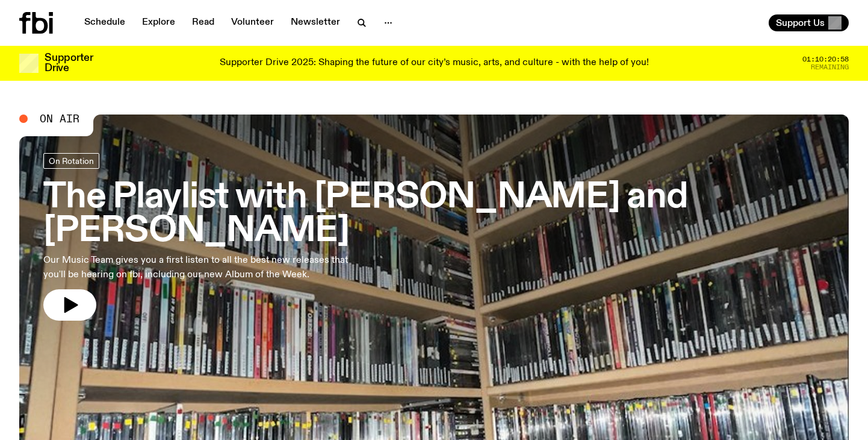  Describe the element at coordinates (826, 59) in the screenshot. I see `span: 01:10:20:58` at that location.